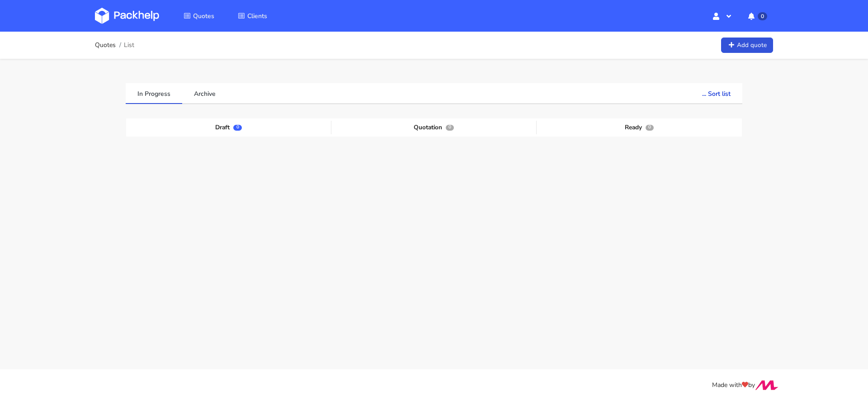 This screenshot has width=868, height=401. I want to click on img: Move Closer, so click(767, 385).